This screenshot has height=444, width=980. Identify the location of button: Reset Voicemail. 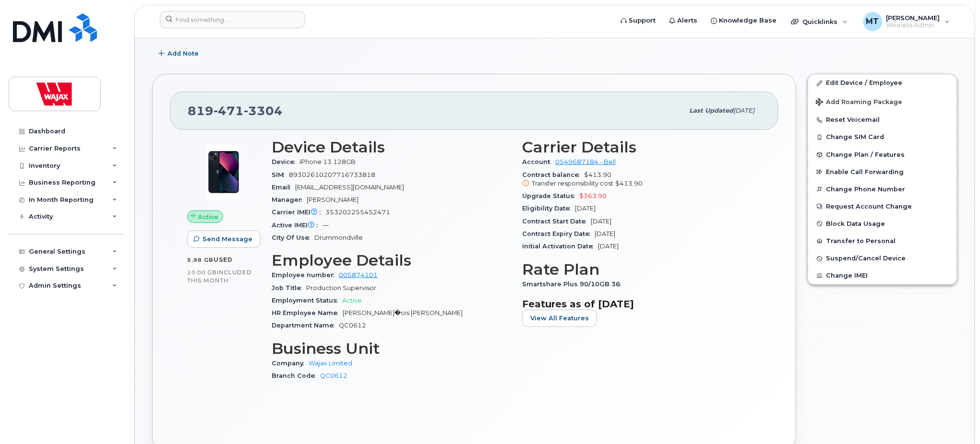
(882, 120).